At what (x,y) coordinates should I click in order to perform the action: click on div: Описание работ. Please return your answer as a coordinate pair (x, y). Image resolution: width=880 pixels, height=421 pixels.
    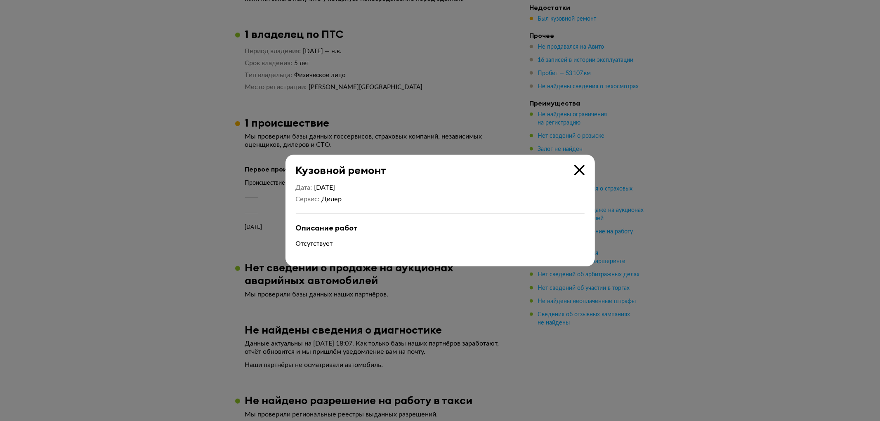
    Looking at the image, I should click on (440, 228).